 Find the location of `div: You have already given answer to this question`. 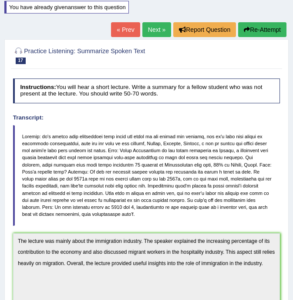

div: You have already given answer to this question is located at coordinates (67, 7).